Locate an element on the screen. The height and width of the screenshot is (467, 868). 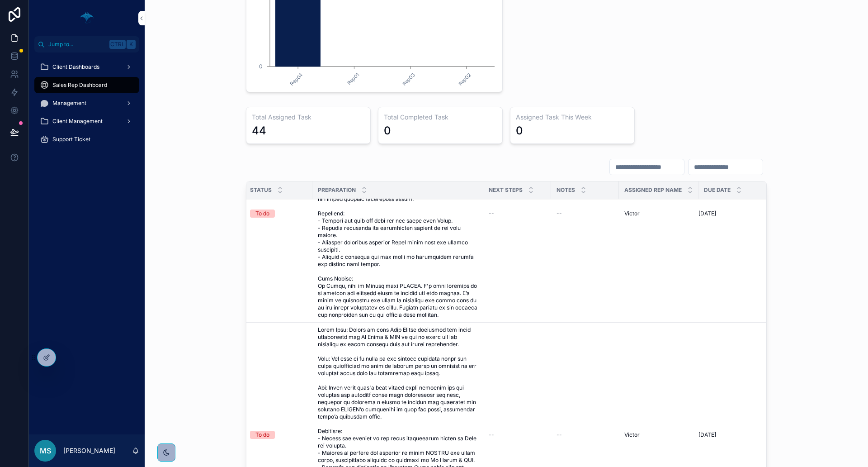
span: K is located at coordinates (131, 45).